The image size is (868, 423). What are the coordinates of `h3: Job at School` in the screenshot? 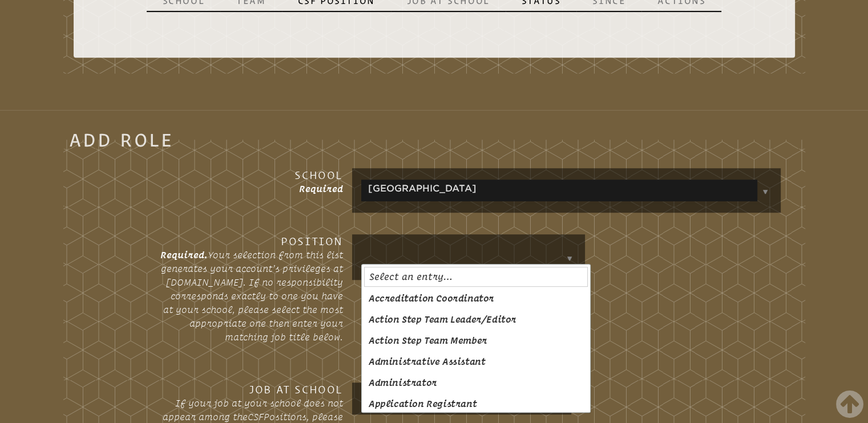 It's located at (252, 390).